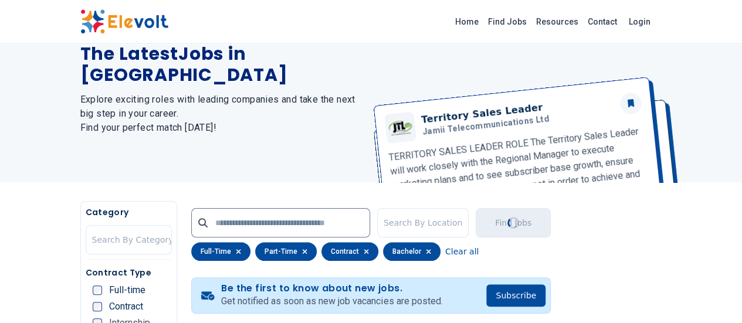 This screenshot has height=323, width=742. Describe the element at coordinates (97, 290) in the screenshot. I see `input: Full-time` at that location.